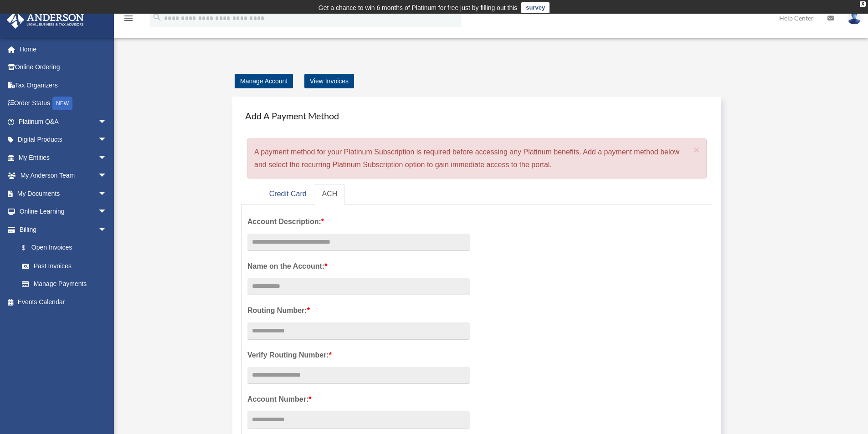 The image size is (868, 434). Describe the element at coordinates (330, 81) in the screenshot. I see `a: View Invoices` at that location.